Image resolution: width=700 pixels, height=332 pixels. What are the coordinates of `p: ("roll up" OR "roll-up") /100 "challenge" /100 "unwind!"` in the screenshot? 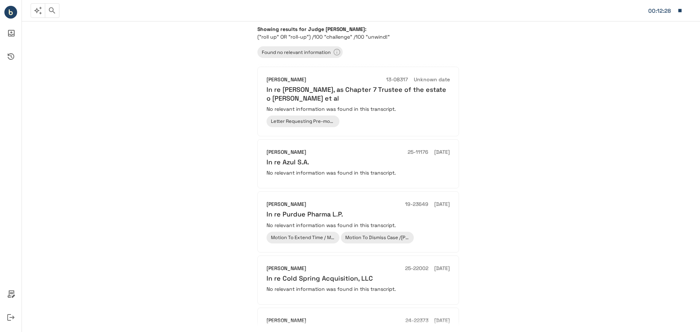 It's located at (361, 37).